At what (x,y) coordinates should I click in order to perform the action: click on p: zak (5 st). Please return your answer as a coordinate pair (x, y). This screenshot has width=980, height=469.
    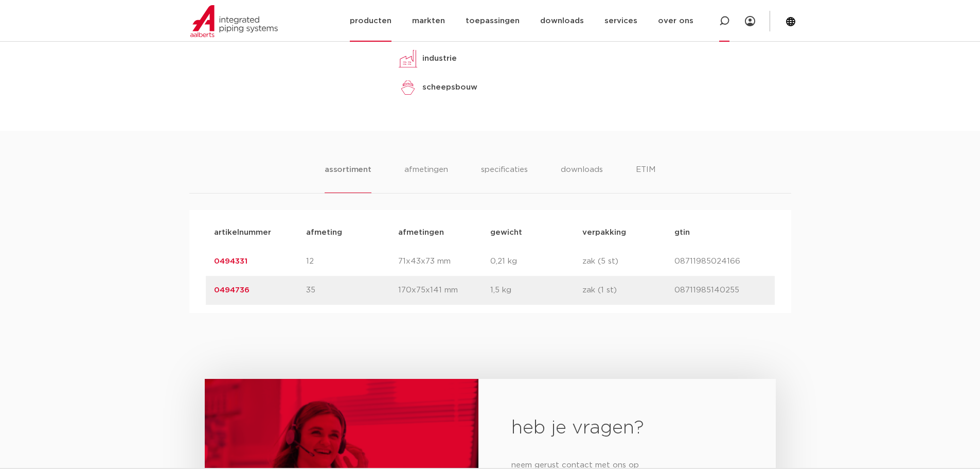
    Looking at the image, I should click on (628, 261).